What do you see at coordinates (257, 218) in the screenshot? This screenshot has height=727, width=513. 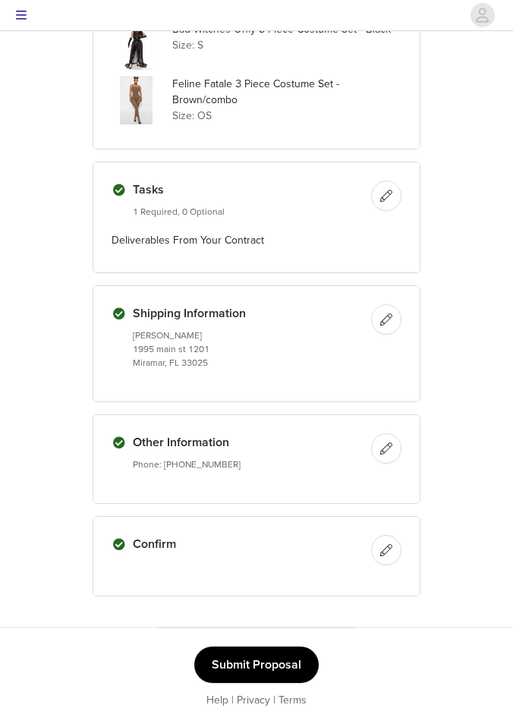 I see `div: Tasks` at bounding box center [257, 218].